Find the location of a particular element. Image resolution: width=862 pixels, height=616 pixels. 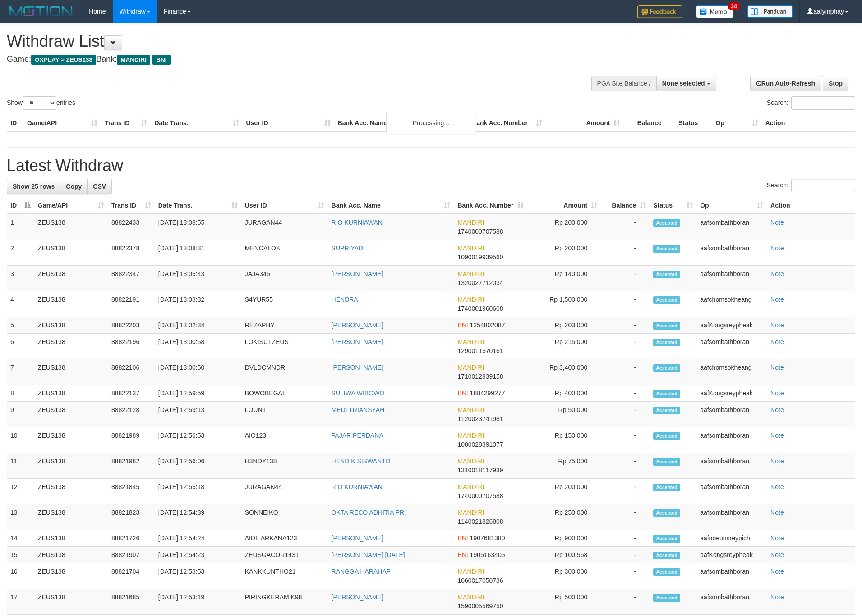

td: 88822191 is located at coordinates (131, 304).